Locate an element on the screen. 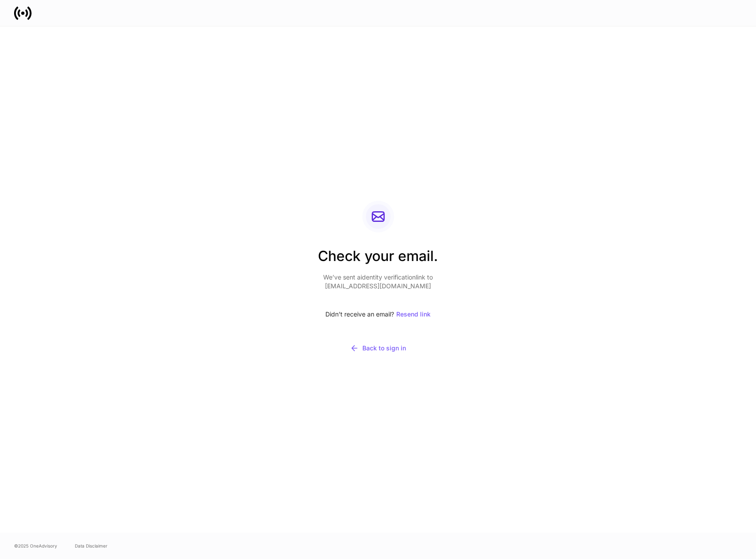  span: © 2025 OneAdvisory is located at coordinates (36, 545).